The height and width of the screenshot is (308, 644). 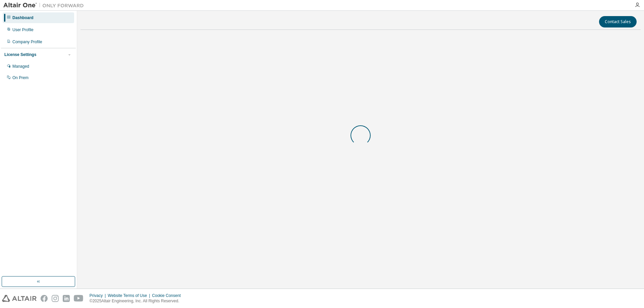 What do you see at coordinates (19, 298) in the screenshot?
I see `img: altair_logo.svg` at bounding box center [19, 298].